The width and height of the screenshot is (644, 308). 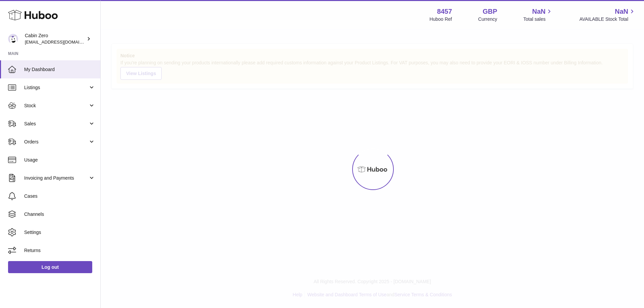 What do you see at coordinates (538, 15) in the screenshot?
I see `a: NaN Total sales` at bounding box center [538, 15].